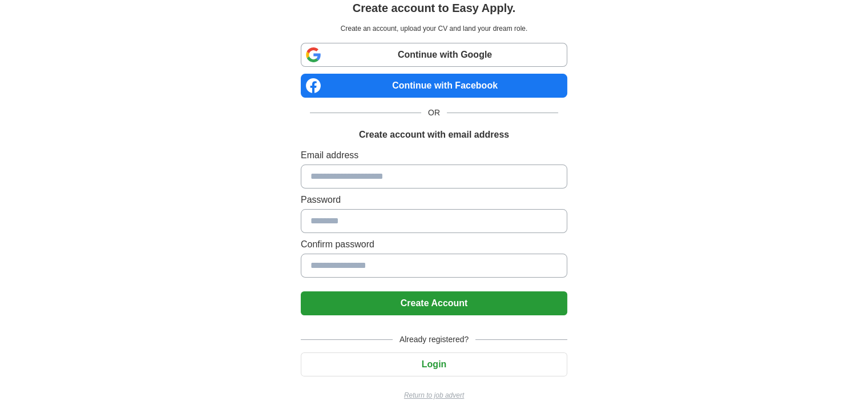  Describe the element at coordinates (434, 86) in the screenshot. I see `a: Continue with Facebook` at that location.